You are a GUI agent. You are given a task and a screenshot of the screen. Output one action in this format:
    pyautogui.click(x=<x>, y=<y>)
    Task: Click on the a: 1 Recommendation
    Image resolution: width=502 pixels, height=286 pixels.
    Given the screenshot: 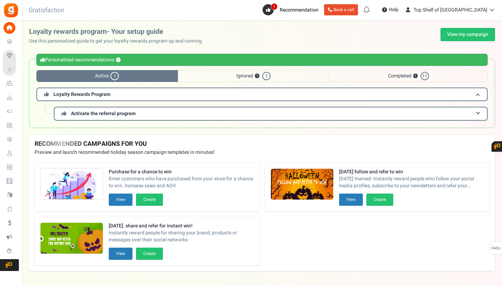 What is the action you would take?
    pyautogui.click(x=292, y=10)
    